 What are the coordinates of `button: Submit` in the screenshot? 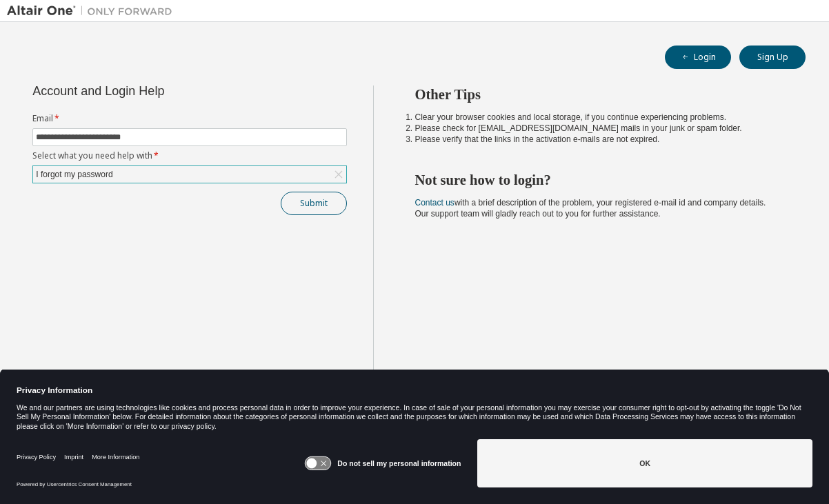 It's located at (313, 203).